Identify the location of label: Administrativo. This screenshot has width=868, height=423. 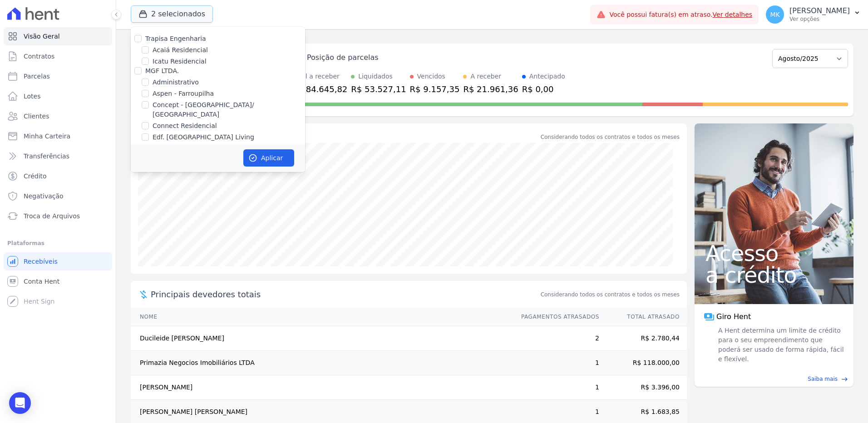
(176, 82).